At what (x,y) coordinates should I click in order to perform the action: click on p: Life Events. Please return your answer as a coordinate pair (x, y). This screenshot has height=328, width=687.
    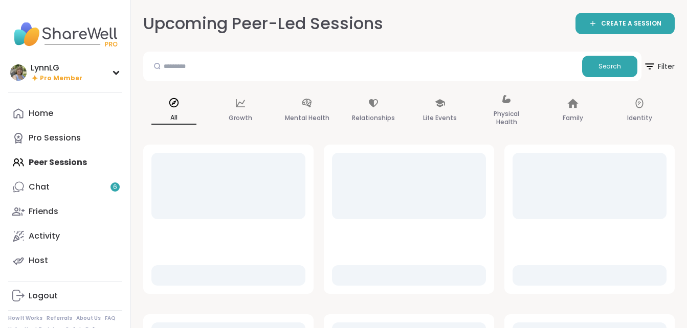
    Looking at the image, I should click on (440, 118).